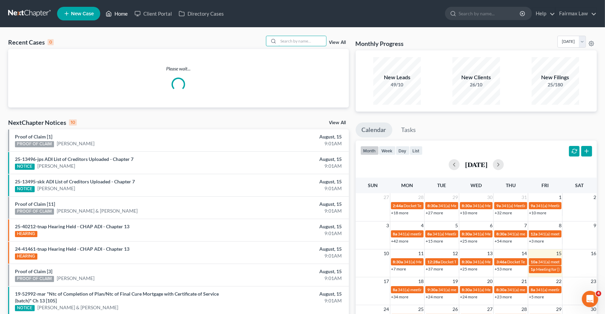 This screenshot has height=314, width=605. What do you see at coordinates (594, 253) in the screenshot?
I see `span: 16` at bounding box center [594, 253].